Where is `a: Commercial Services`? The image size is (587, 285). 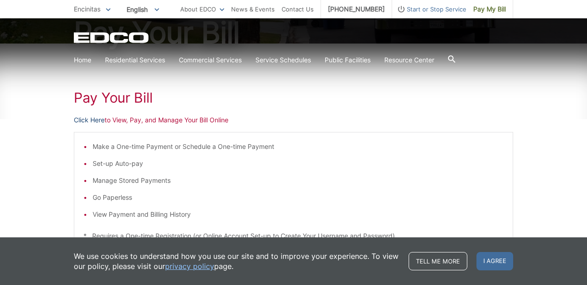 a: Commercial Services is located at coordinates (210, 60).